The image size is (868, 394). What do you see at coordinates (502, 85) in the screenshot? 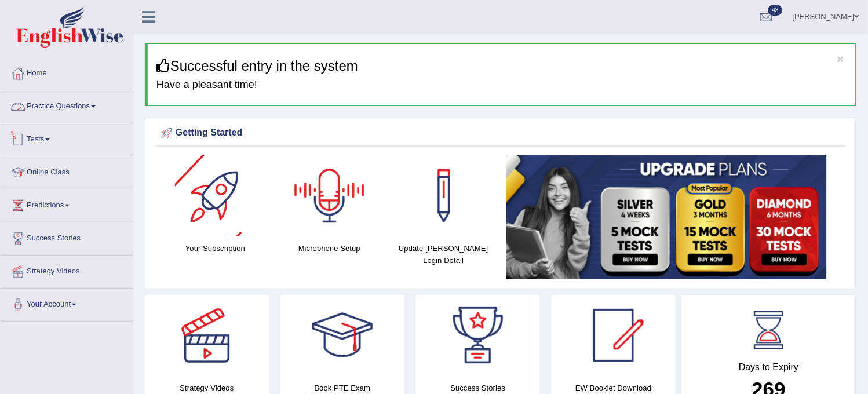
I see `h4: Have a pleasant time!` at bounding box center [502, 85].